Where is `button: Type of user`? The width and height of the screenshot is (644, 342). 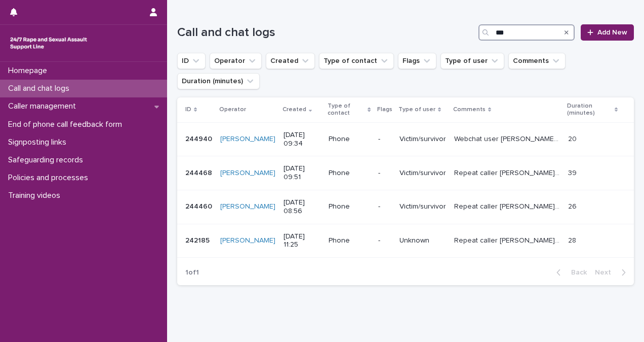
button: Type of user is located at coordinates (472, 61).